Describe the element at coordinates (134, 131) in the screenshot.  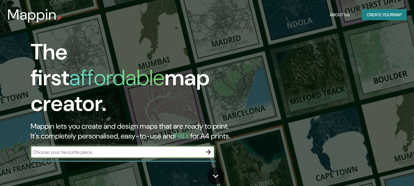
I see `h2: Mappin lets you create and design maps that are ready to print. It's completely personalised, eas...` at that location.